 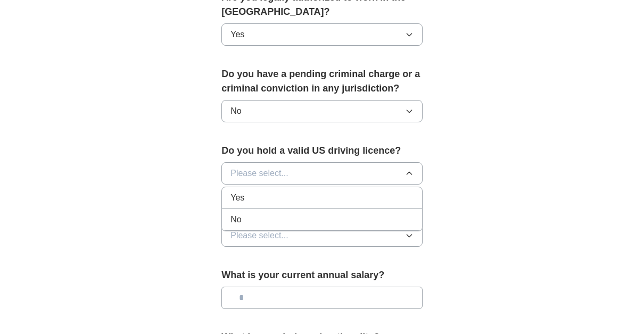 What do you see at coordinates (322, 275) in the screenshot?
I see `label: What is your current annual salary?` at bounding box center [322, 275].